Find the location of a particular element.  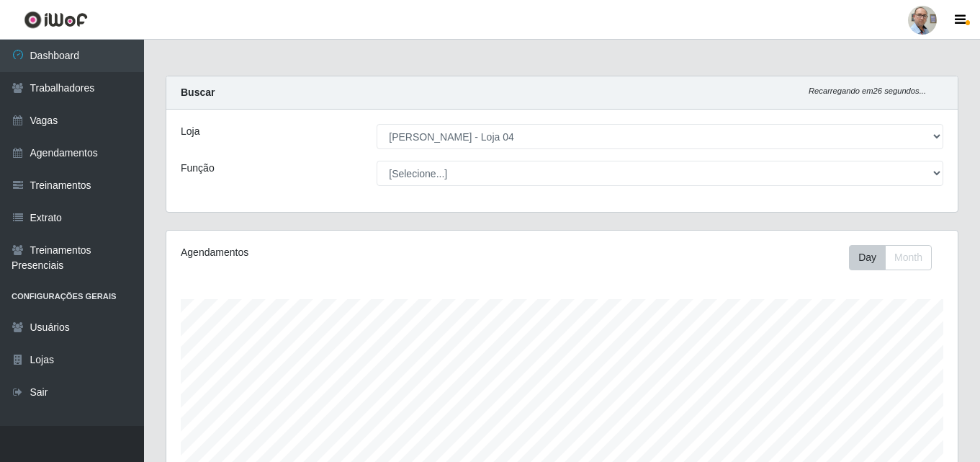

label: Loja is located at coordinates (190, 131).